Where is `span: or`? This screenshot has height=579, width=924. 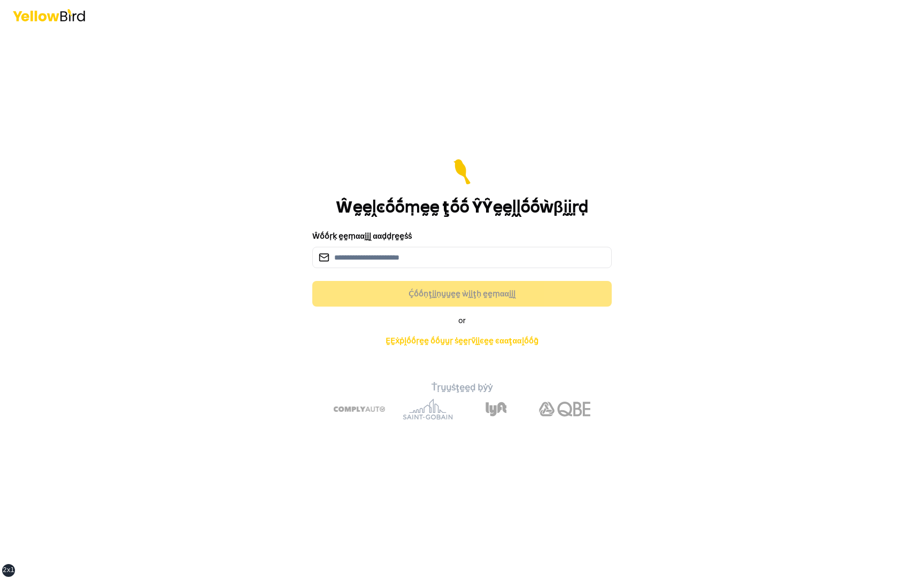
span: or is located at coordinates (462, 321).